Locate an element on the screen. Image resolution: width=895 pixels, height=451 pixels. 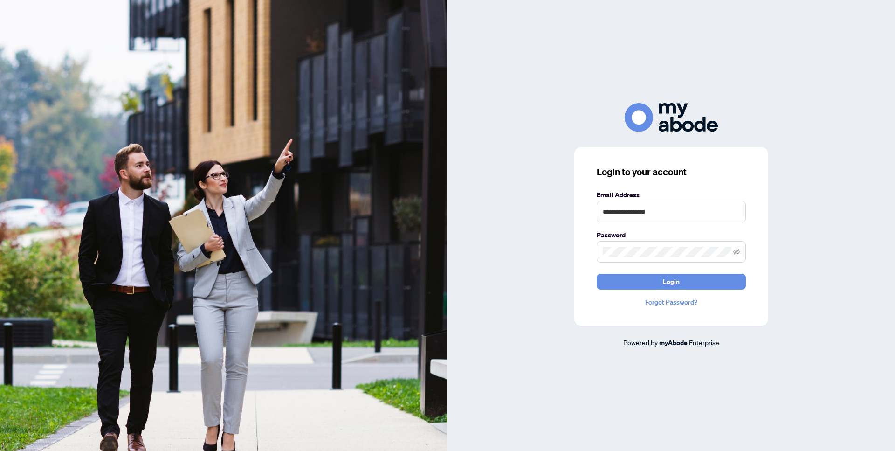
span: Login is located at coordinates (671, 282).